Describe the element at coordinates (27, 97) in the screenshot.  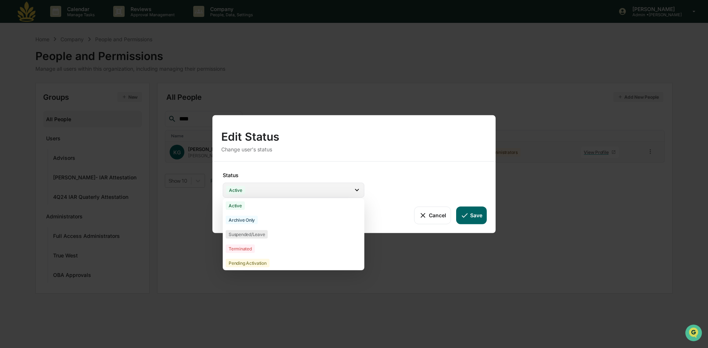
I see `a: 🖐️Preclearance` at that location.